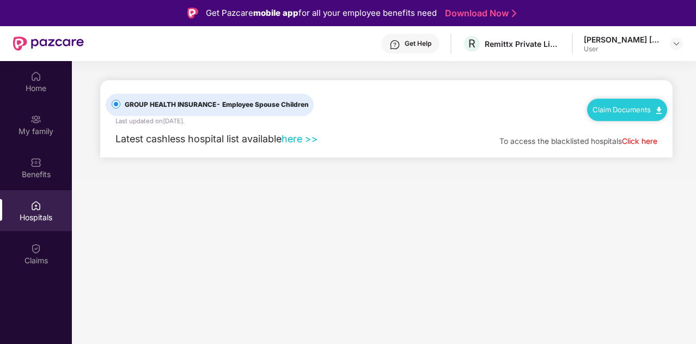 The width and height of the screenshot is (696, 344). What do you see at coordinates (560, 141) in the screenshot?
I see `span: To access the blacklisted hospitals` at bounding box center [560, 141].